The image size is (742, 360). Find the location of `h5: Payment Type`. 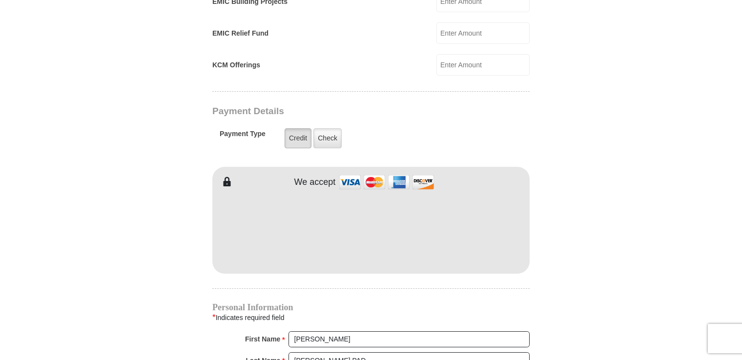

h5: Payment Type is located at coordinates (242, 136).